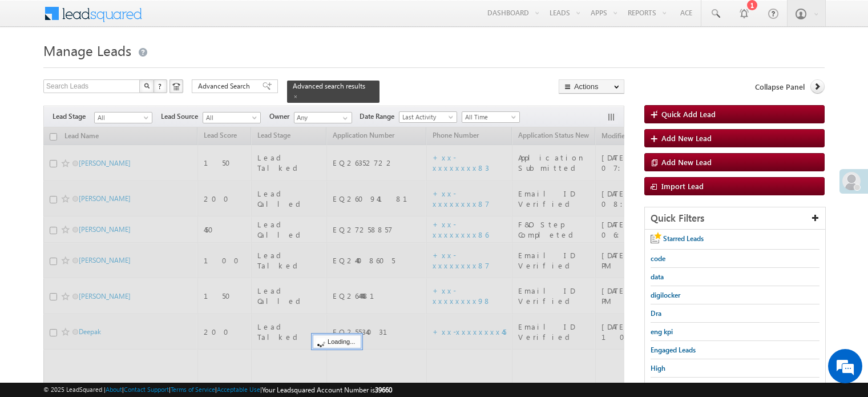 This screenshot has width=868, height=397. I want to click on span: Lead Source, so click(181, 117).